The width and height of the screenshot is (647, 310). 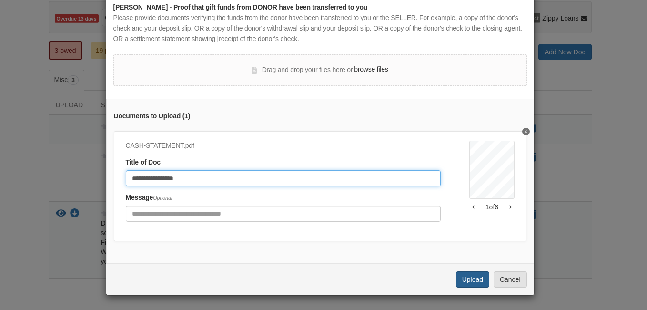 I want to click on div: Documents to Upload ( 1 ), so click(x=320, y=116).